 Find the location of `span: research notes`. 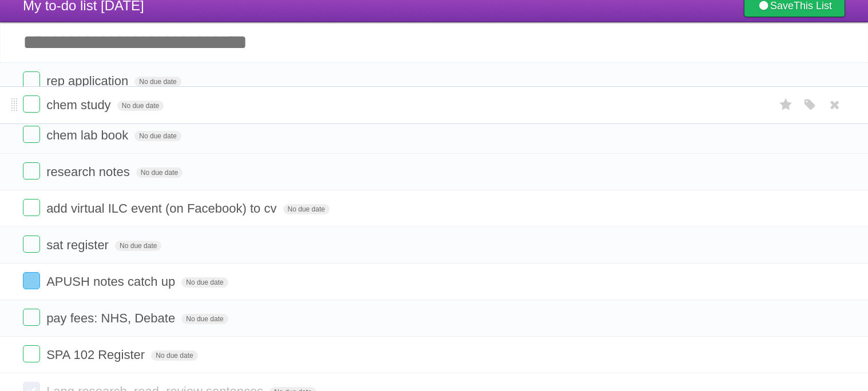

span: research notes is located at coordinates (89, 171).